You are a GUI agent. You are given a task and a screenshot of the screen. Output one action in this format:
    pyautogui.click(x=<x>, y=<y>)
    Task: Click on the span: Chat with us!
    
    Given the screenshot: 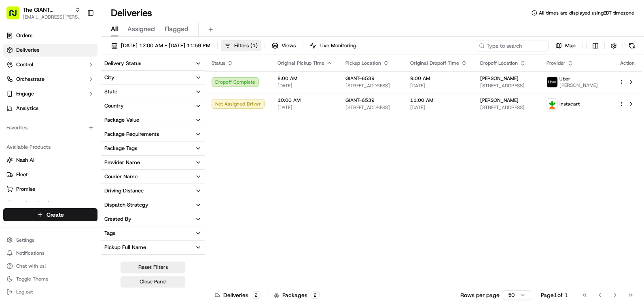 What is the action you would take?
    pyautogui.click(x=31, y=266)
    